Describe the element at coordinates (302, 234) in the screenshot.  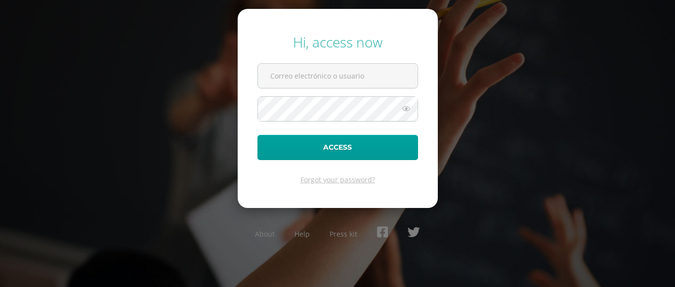
I see `a: Help` at that location.